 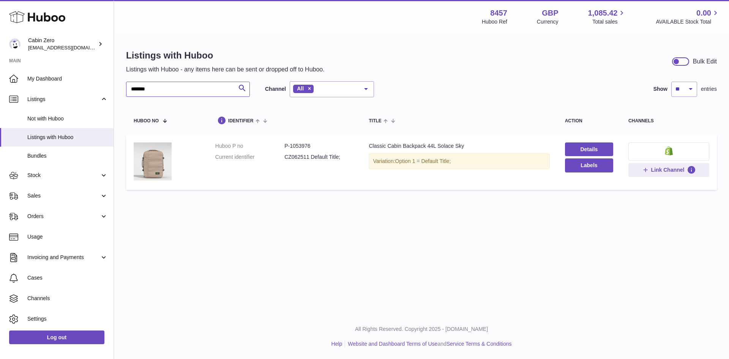 What do you see at coordinates (68, 278) in the screenshot?
I see `span: Cases` at bounding box center [68, 278].